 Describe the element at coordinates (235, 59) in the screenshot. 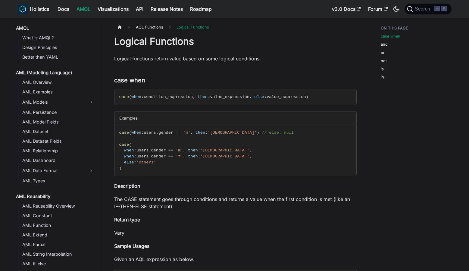

I see `p: Logical functions return value based on some logical conditions.` at that location.